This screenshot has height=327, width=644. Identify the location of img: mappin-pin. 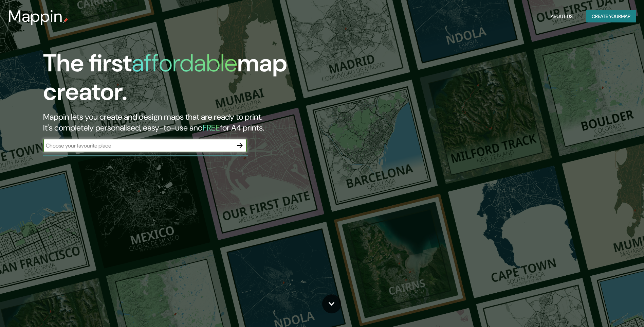
(66, 21).